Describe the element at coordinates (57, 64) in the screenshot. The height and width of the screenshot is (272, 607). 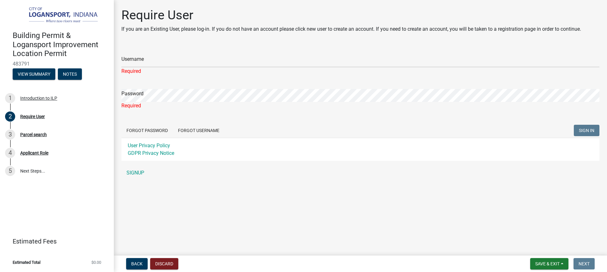
I see `span: 483791` at that location.